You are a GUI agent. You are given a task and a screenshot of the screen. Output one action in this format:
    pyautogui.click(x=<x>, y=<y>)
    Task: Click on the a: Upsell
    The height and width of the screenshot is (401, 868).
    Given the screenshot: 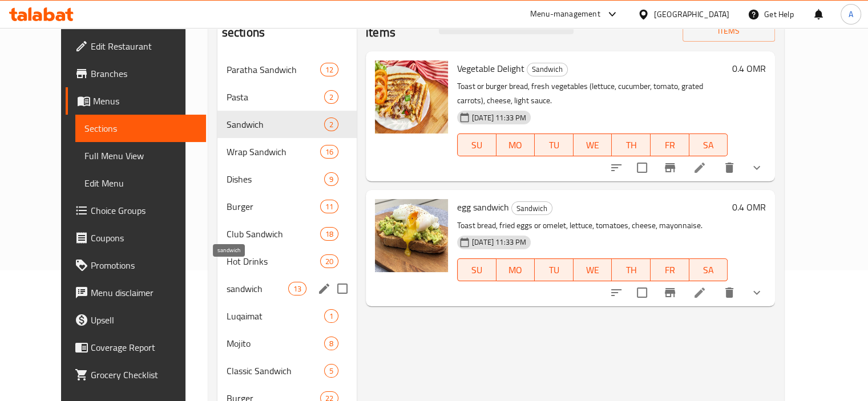 What is the action you would take?
    pyautogui.click(x=135, y=320)
    